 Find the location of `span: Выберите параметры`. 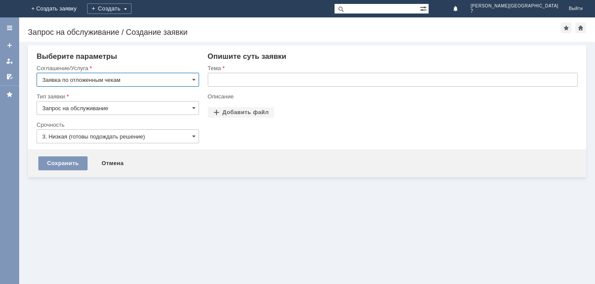

span: Выберите параметры is located at coordinates (77, 56).